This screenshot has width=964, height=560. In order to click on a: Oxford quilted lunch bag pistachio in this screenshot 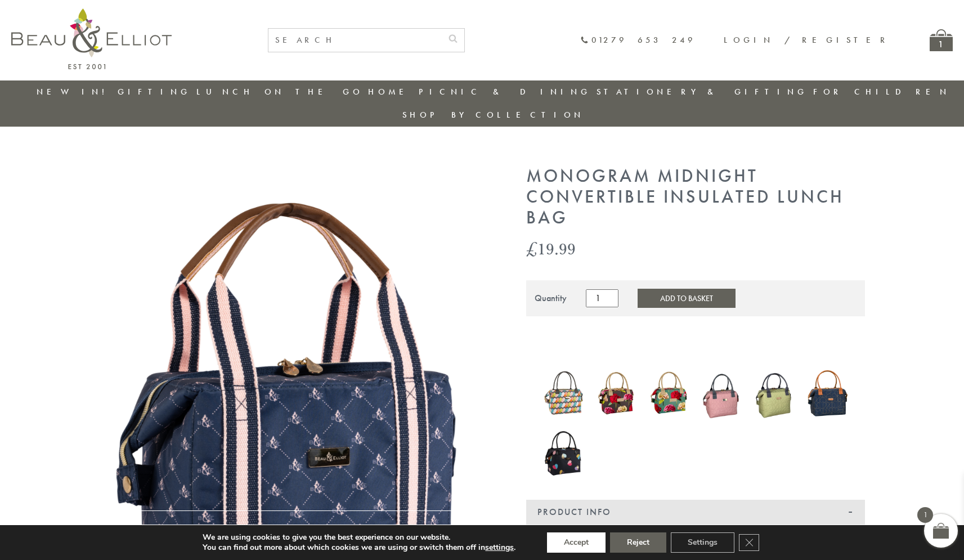, I will do `click(774, 394)`.